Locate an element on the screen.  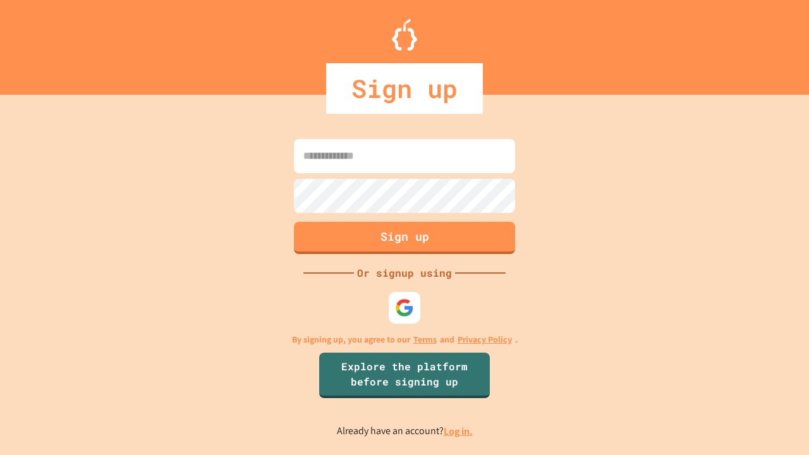
a: Log in. is located at coordinates (458, 431).